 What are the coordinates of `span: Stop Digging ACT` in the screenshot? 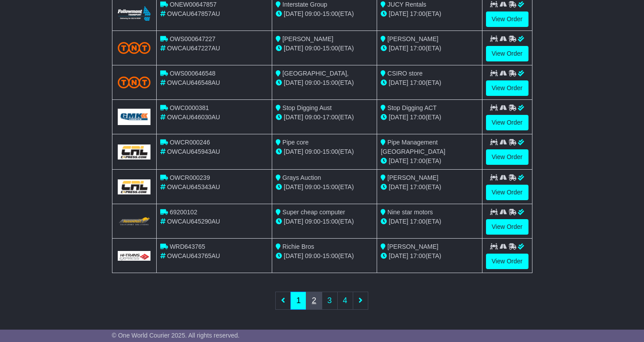 It's located at (411, 108).